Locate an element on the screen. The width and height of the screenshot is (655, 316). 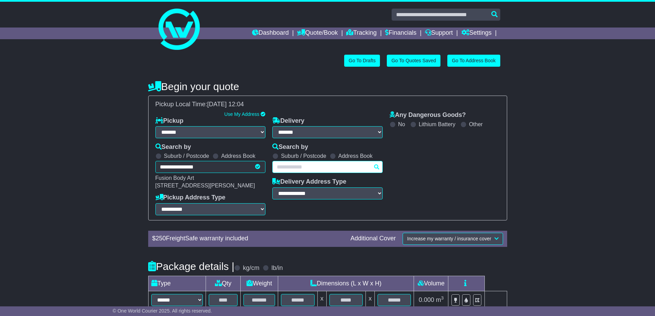
label: Any Dangerous Goods? is located at coordinates (428, 115).